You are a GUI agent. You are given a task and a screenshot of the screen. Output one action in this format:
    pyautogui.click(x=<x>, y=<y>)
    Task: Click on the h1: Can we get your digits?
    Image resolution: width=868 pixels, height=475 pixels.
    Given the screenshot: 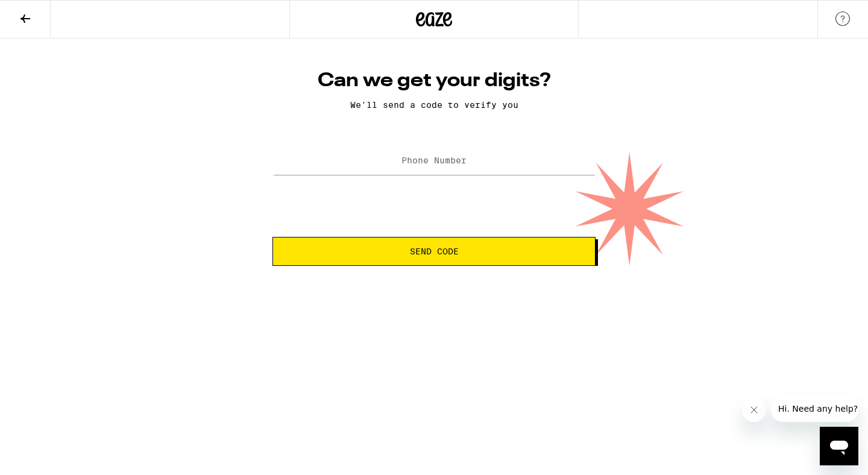 What is the action you would take?
    pyautogui.click(x=434, y=81)
    